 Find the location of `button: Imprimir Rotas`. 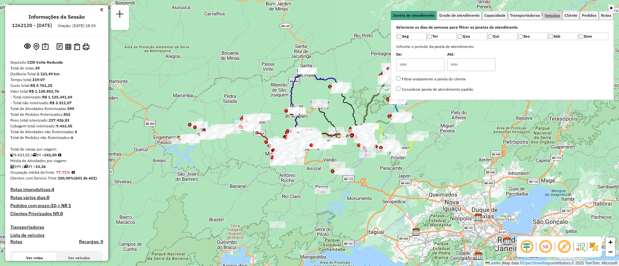

button: Imprimir Rotas is located at coordinates (86, 47).